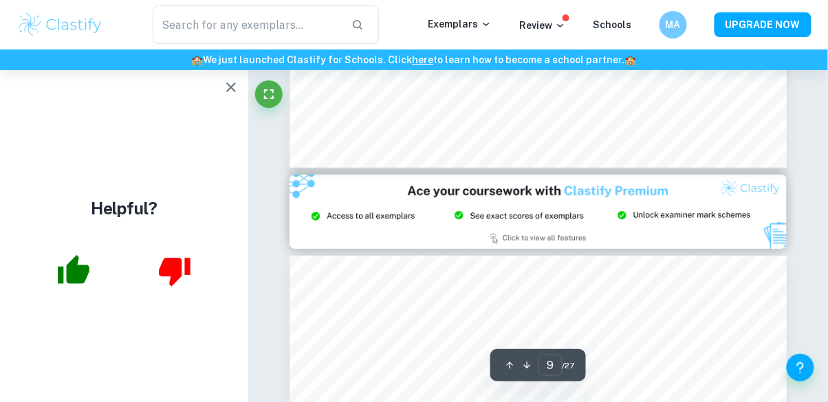  What do you see at coordinates (124, 208) in the screenshot?
I see `h4: Helpful?` at bounding box center [124, 208].